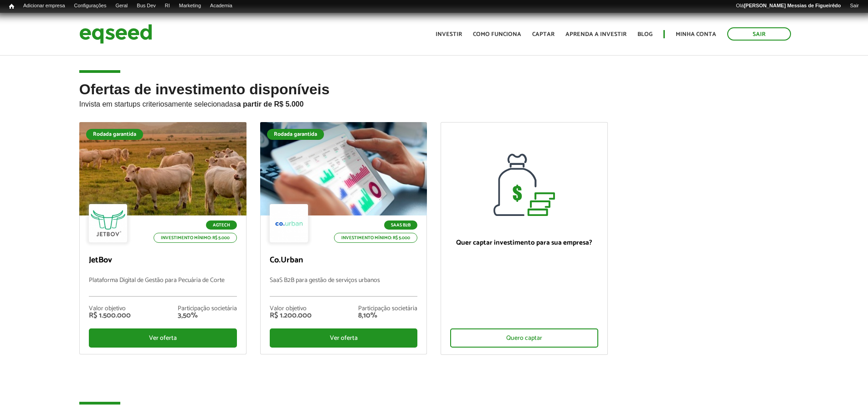  Describe the element at coordinates (344, 238) in the screenshot. I see `a: Rodada garantida SaaS B2B Investimento mínimo: R$ 5.000 Co.Urban SaaS B2B para gestão de serviços...` at that location.